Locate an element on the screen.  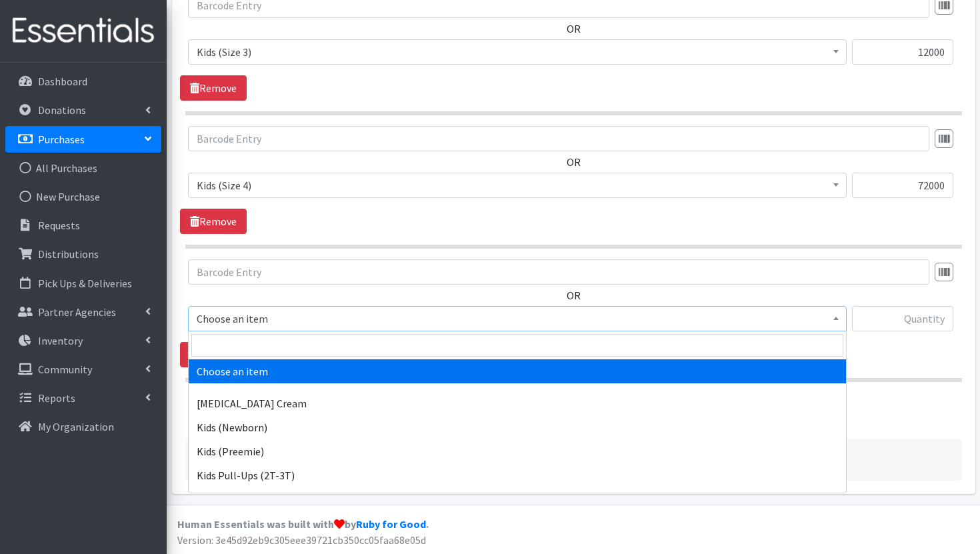
p: Pick Ups & Deliveries is located at coordinates (85, 284).